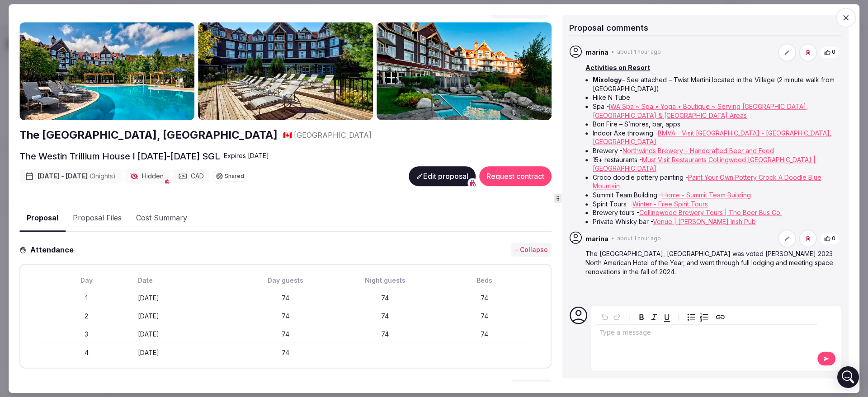 This screenshot has height=397, width=868. What do you see at coordinates (86, 353) in the screenshot?
I see `div: 4` at bounding box center [86, 353].